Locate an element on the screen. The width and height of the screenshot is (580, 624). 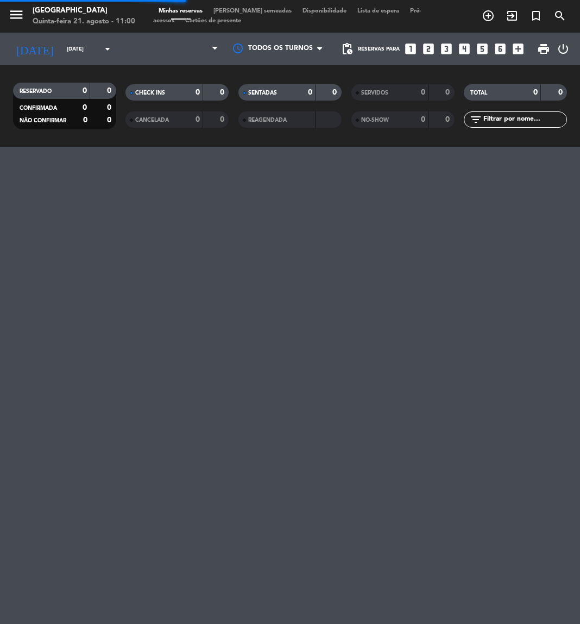
span: CANCELADA is located at coordinates (152, 120).